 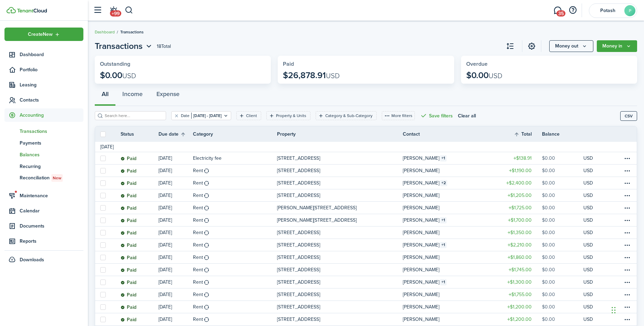 What do you see at coordinates (105, 32) in the screenshot?
I see `a: Dashboard` at bounding box center [105, 32].